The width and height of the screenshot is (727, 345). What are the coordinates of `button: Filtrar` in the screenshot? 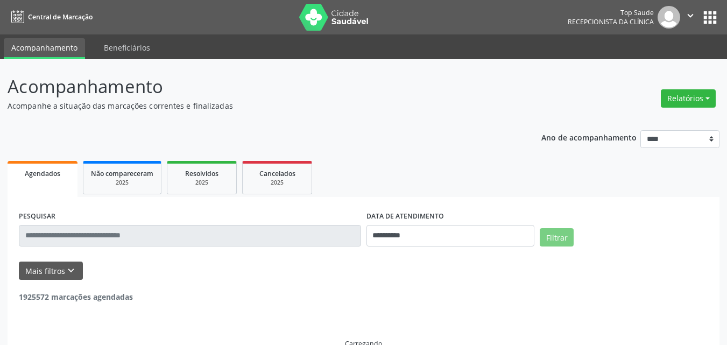 It's located at (556, 237).